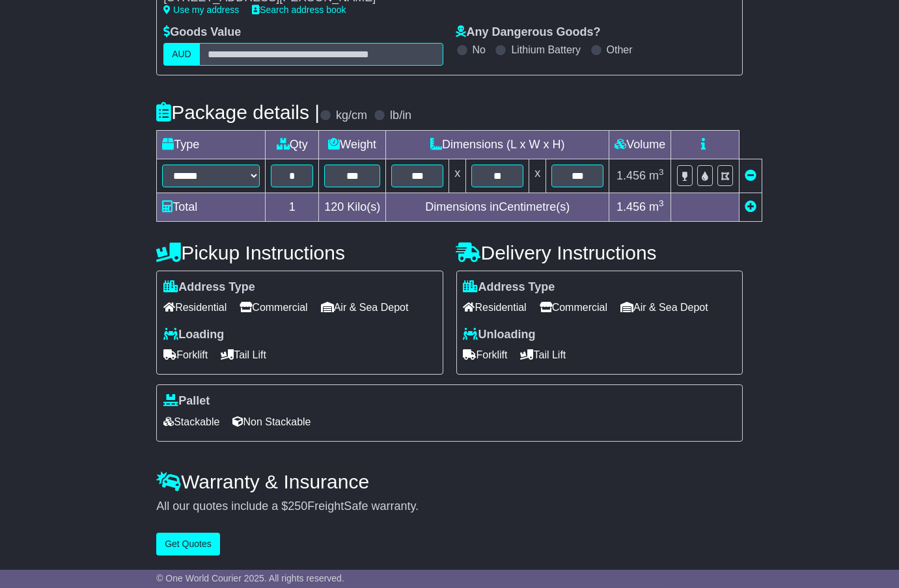 The height and width of the screenshot is (588, 899). Describe the element at coordinates (191, 421) in the screenshot. I see `span: Stackable` at that location.